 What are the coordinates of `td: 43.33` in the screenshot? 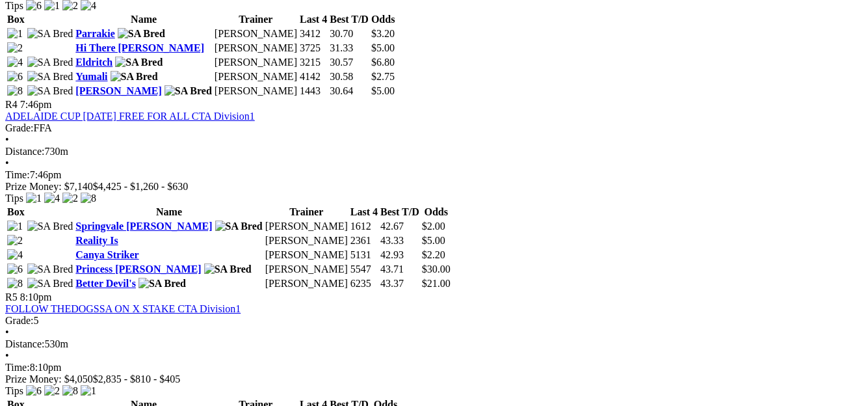 It's located at (400, 241).